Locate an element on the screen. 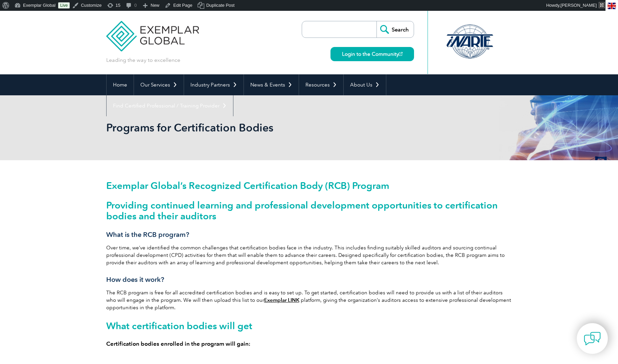  a: Home is located at coordinates (120, 85).